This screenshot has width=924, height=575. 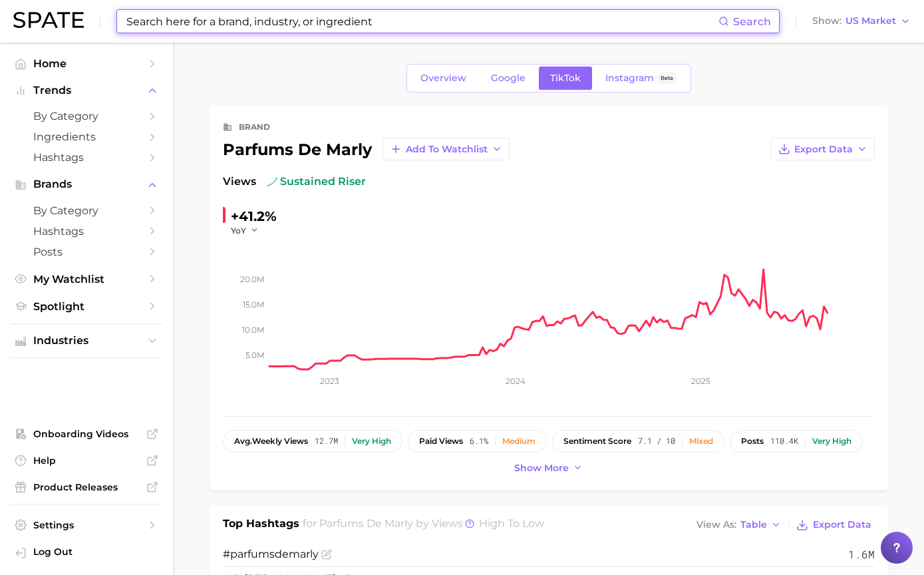 What do you see at coordinates (87, 64) in the screenshot?
I see `span: Home` at bounding box center [87, 64].